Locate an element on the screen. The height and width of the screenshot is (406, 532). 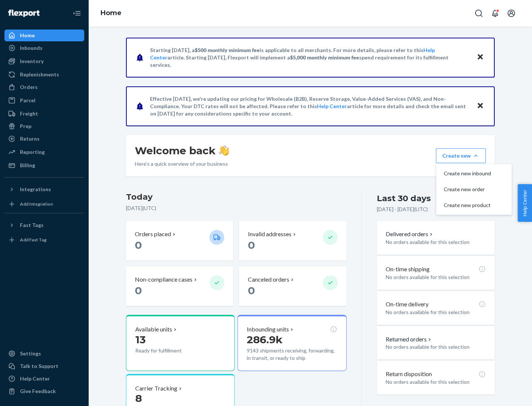
a: Inbounds is located at coordinates (44, 48).